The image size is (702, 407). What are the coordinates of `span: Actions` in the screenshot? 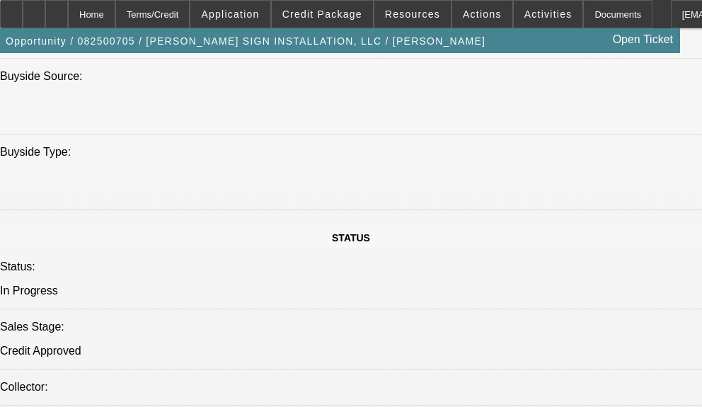 It's located at (482, 14).